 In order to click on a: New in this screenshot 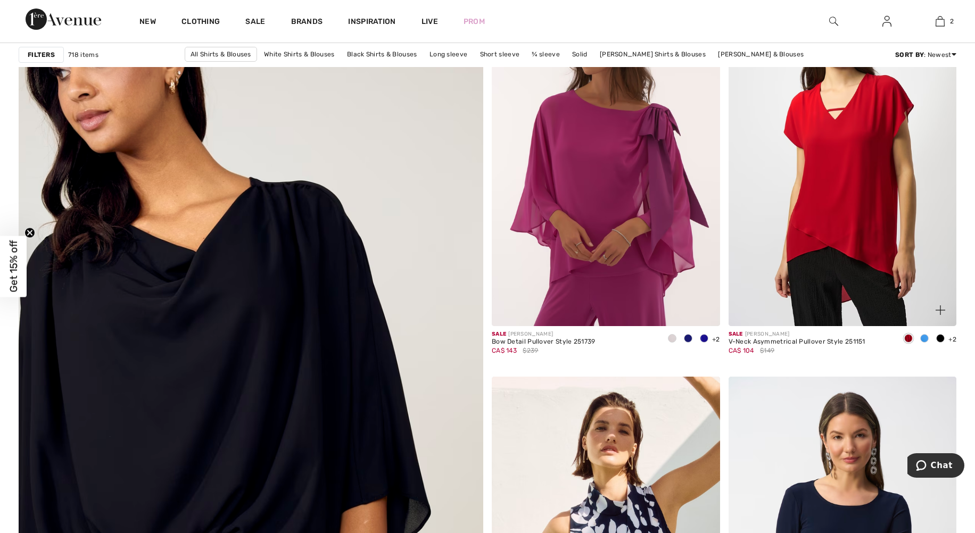, I will do `click(147, 22)`.